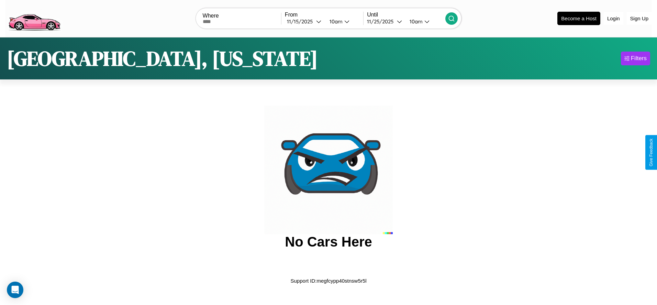 This screenshot has height=305, width=657. What do you see at coordinates (301, 21) in the screenshot?
I see `div: 11 / 15 / 2025` at bounding box center [301, 21].